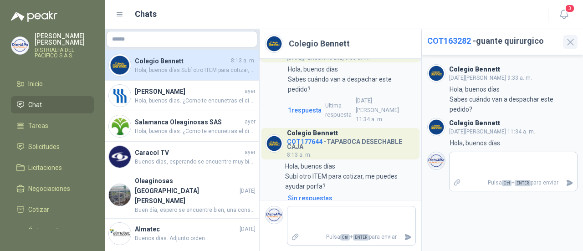 This screenshot has width=583, height=251. Describe the element at coordinates (305, 110) in the screenshot. I see `span: 1 respuesta` at that location.